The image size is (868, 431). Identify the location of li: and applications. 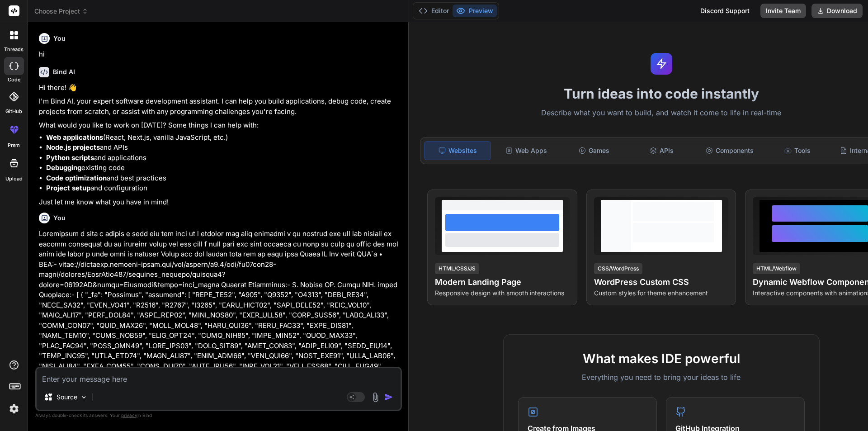
(222, 158).